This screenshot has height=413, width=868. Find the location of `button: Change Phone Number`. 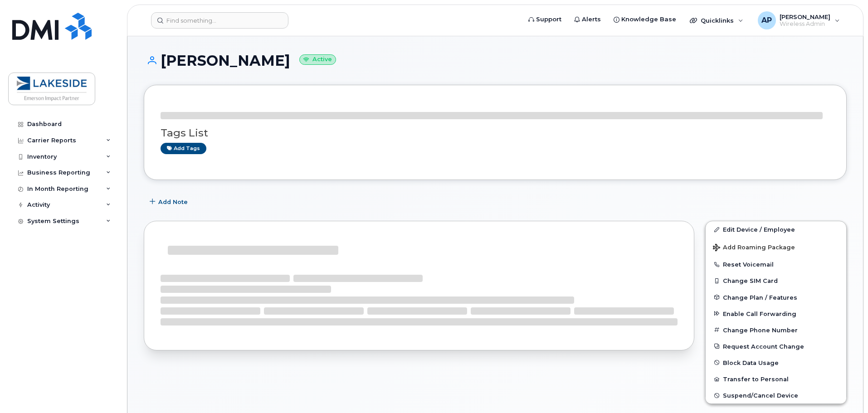

button: Change Phone Number is located at coordinates (776, 331).